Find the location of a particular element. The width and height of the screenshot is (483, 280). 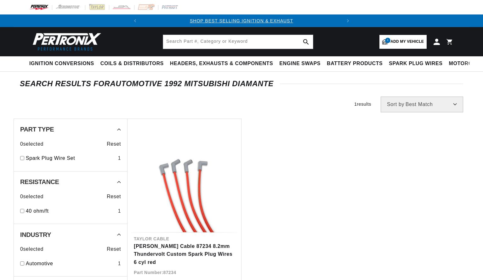

span: Part Type is located at coordinates (37, 129).